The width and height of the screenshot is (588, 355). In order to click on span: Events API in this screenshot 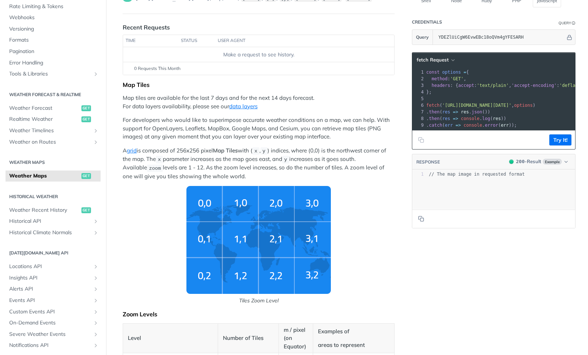, I will do `click(50, 300)`.